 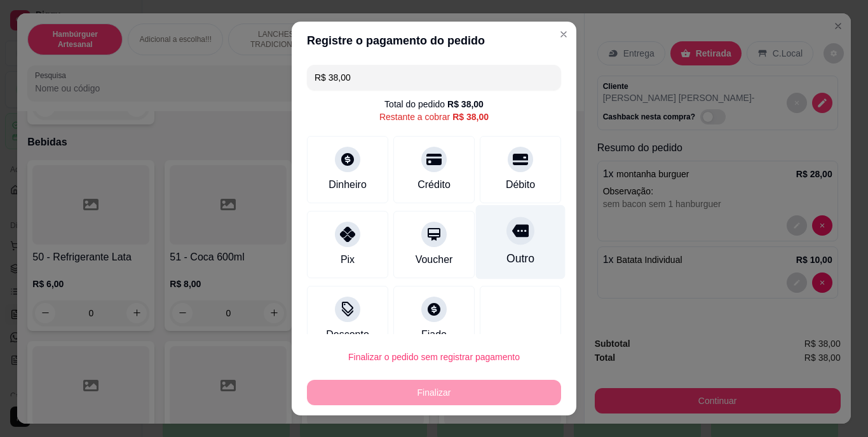 What do you see at coordinates (348, 260) in the screenshot?
I see `div: Pix` at bounding box center [348, 260].